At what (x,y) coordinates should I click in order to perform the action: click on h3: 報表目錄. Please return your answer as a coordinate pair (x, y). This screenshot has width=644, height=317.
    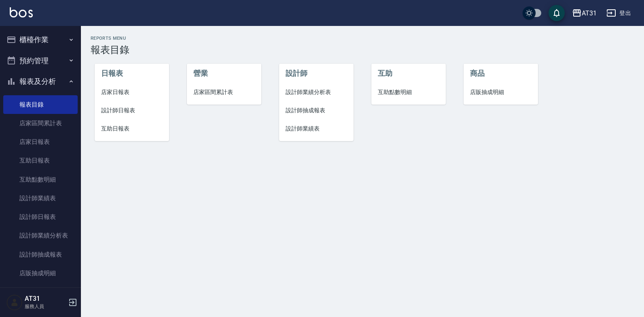
    Looking at the image, I should click on (363, 50).